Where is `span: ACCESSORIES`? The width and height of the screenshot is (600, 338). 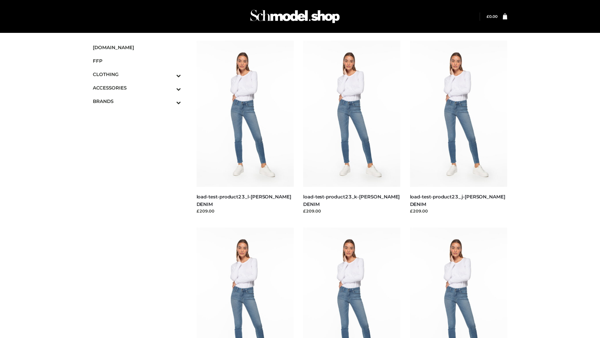
span: ACCESSORIES is located at coordinates (137, 88).